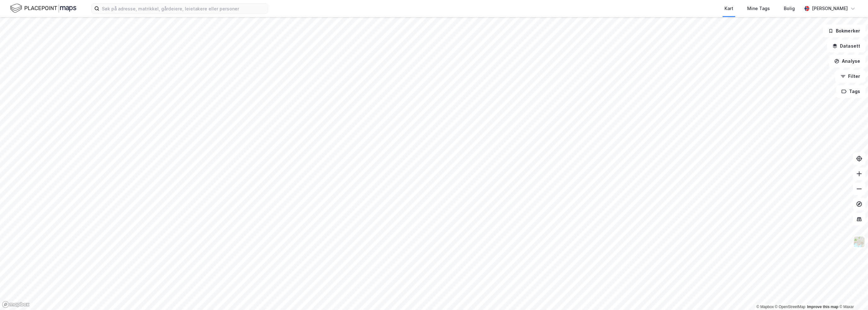 The height and width of the screenshot is (310, 868). I want to click on img: Z, so click(859, 241).